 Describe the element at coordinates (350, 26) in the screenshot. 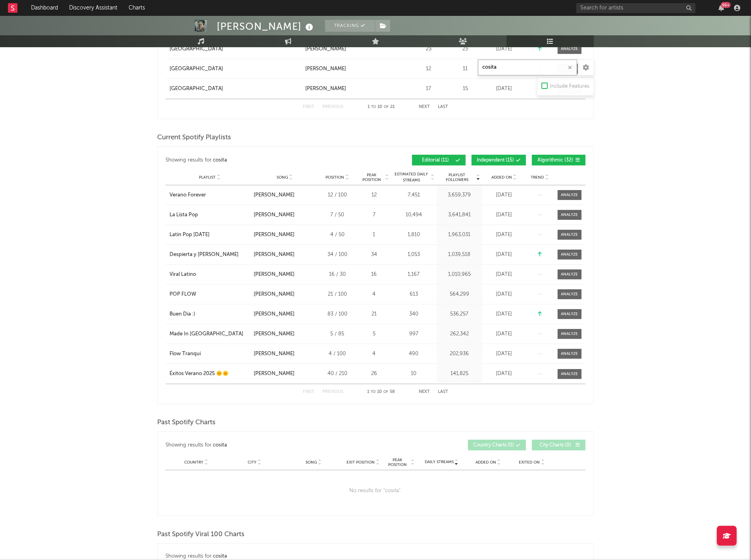

I see `button: Tracking` at that location.